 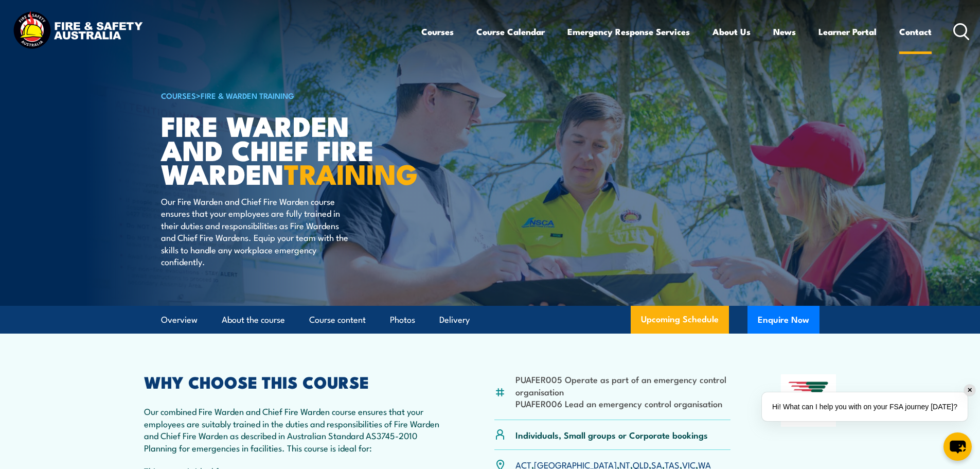 I want to click on p: Individuals, Small groups or Corporate bookings, so click(x=612, y=434).